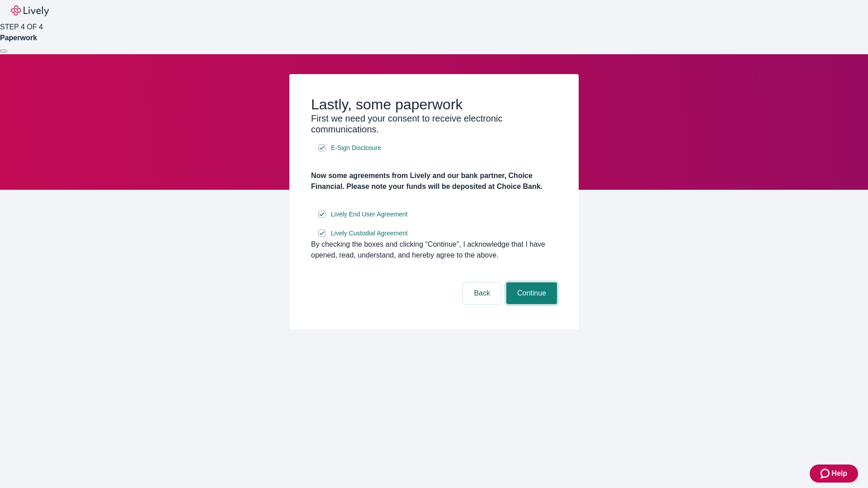 This screenshot has width=868, height=488. What do you see at coordinates (839, 473) in the screenshot?
I see `span: Help` at bounding box center [839, 473].